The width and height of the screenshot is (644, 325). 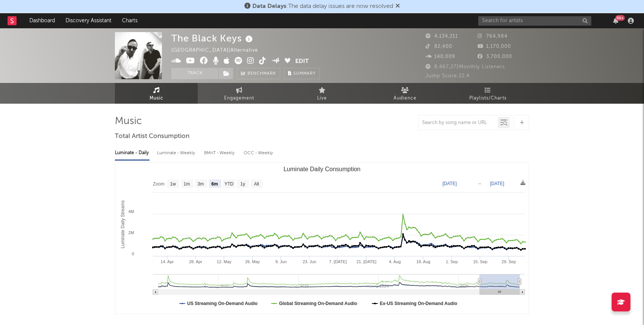 What do you see at coordinates (152, 136) in the screenshot?
I see `span: Total Artist Consumption` at bounding box center [152, 136].